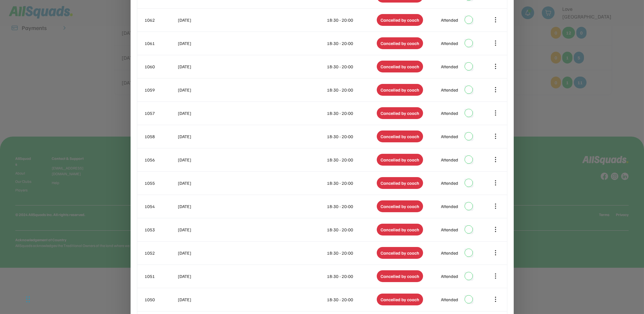 This screenshot has height=314, width=644. What do you see at coordinates (161, 206) in the screenshot?
I see `div: 1054` at bounding box center [161, 206].